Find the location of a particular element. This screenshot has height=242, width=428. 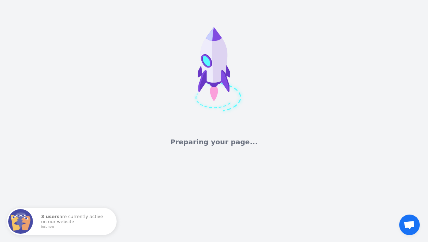

div: Open chat is located at coordinates (410, 225).